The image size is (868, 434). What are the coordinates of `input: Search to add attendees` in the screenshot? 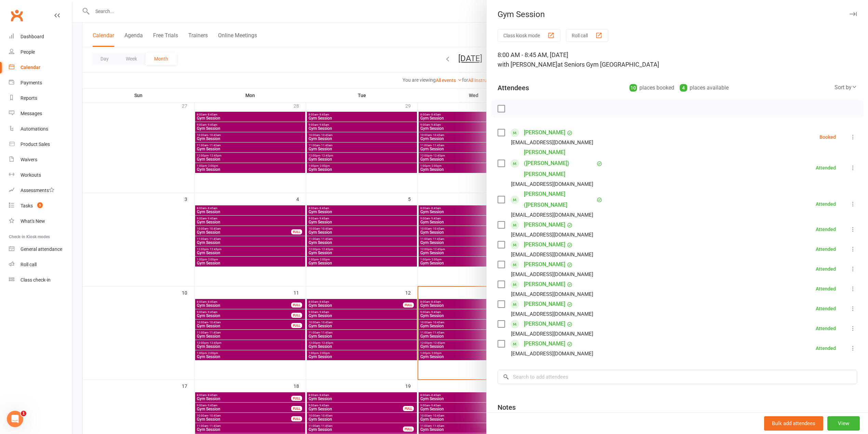 It's located at (678, 377).